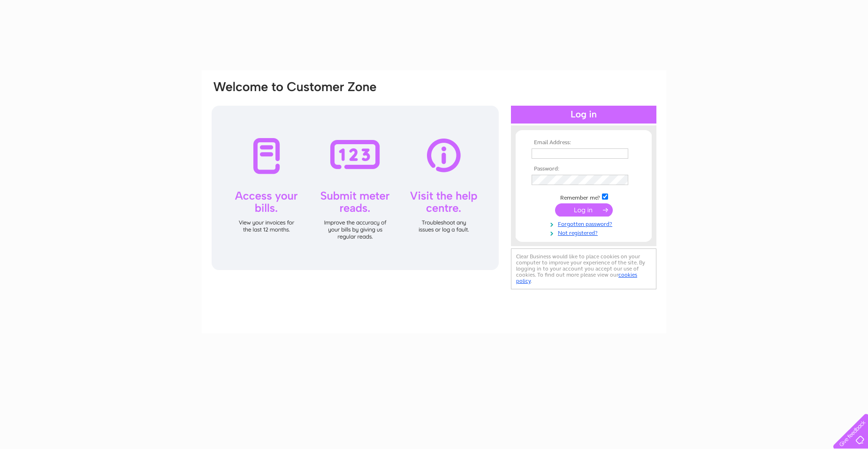 The image size is (868, 449). Describe the element at coordinates (584, 197) in the screenshot. I see `td: Remember me?` at that location.